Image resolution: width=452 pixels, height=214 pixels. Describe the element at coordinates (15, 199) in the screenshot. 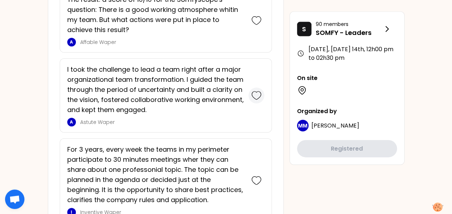

I see `div: Ouvrir le chat` at that location.